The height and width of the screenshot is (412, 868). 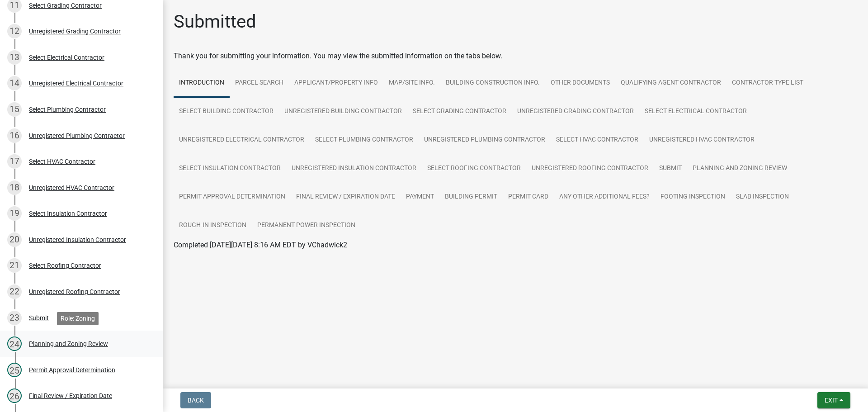 What do you see at coordinates (71, 187) in the screenshot?
I see `div: Unregistered HVAC Contractor` at bounding box center [71, 187].